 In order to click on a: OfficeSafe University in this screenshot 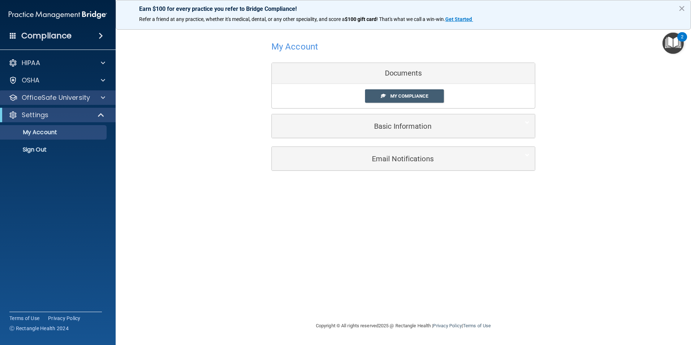, I will do `click(57, 98)`.